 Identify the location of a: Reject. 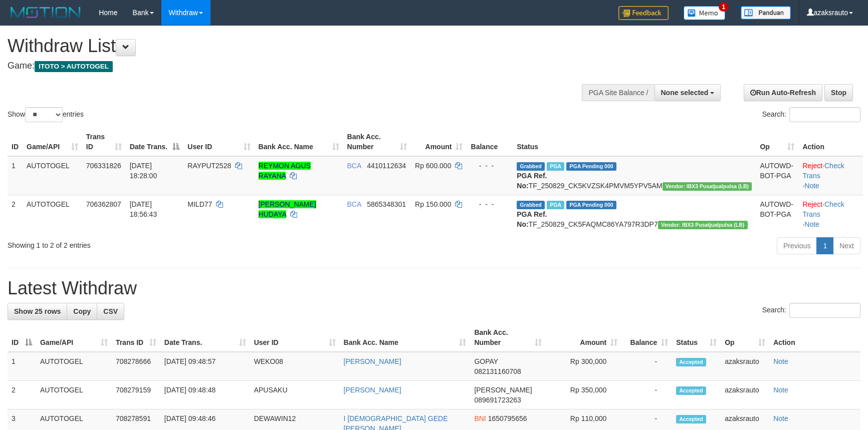
(813, 166).